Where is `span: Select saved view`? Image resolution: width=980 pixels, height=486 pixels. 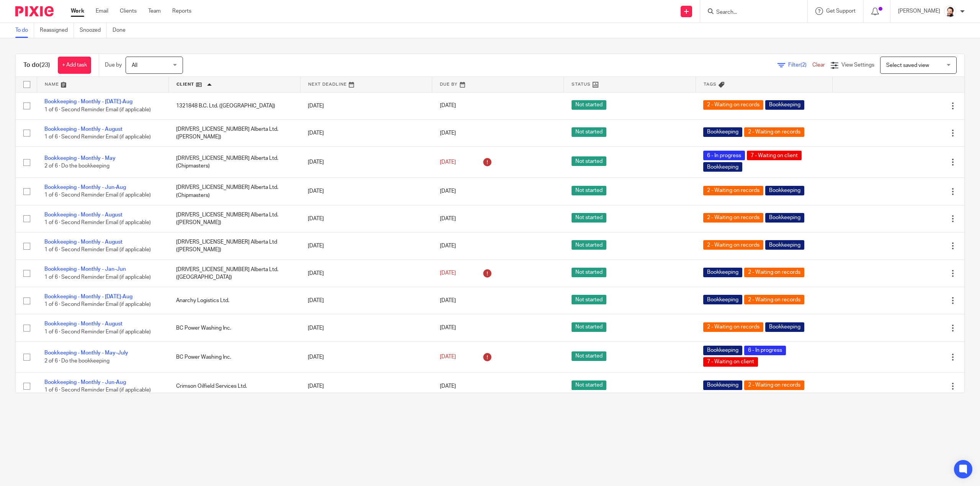
span: Select saved view is located at coordinates (908, 66).